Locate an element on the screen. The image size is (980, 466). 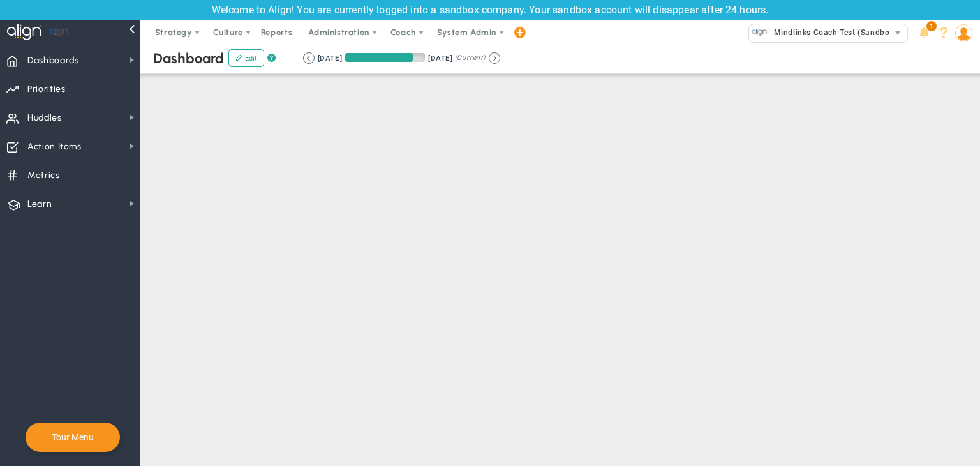
button: Go to next period is located at coordinates (494, 58).